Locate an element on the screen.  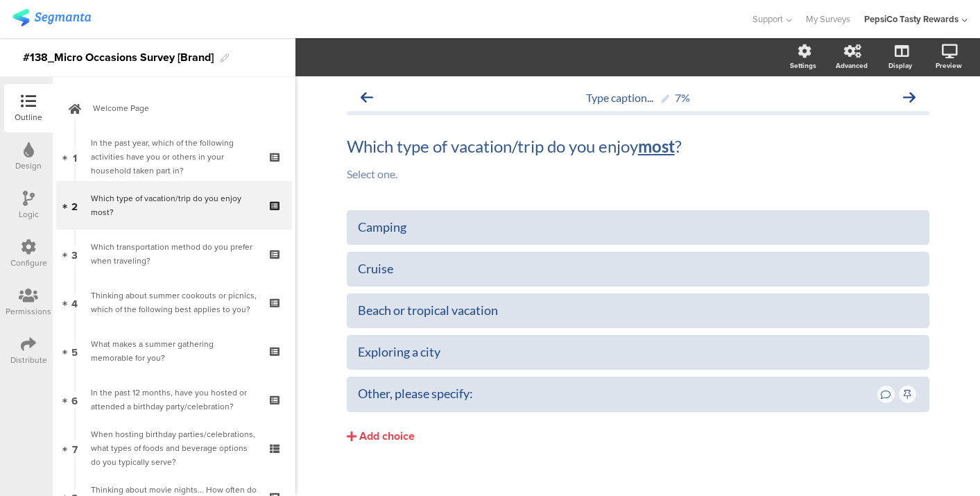
div: Beach or tropical vacation is located at coordinates (638, 310).